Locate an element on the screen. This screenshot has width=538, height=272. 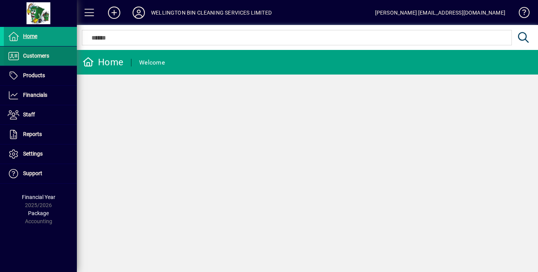
span: Customers is located at coordinates (36, 56).